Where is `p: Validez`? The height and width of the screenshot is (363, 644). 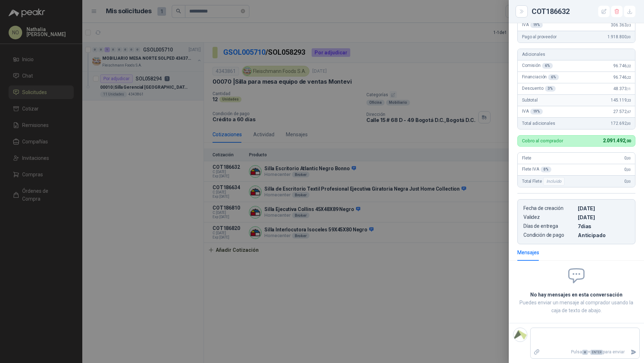
p: Validez is located at coordinates (549, 217).